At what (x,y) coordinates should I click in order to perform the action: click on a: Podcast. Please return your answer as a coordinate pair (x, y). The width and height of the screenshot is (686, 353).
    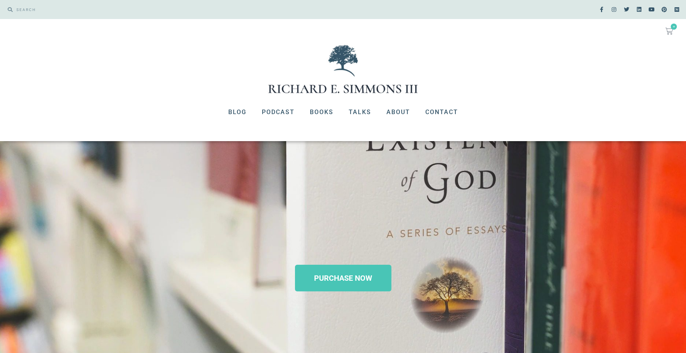
    Looking at the image, I should click on (278, 112).